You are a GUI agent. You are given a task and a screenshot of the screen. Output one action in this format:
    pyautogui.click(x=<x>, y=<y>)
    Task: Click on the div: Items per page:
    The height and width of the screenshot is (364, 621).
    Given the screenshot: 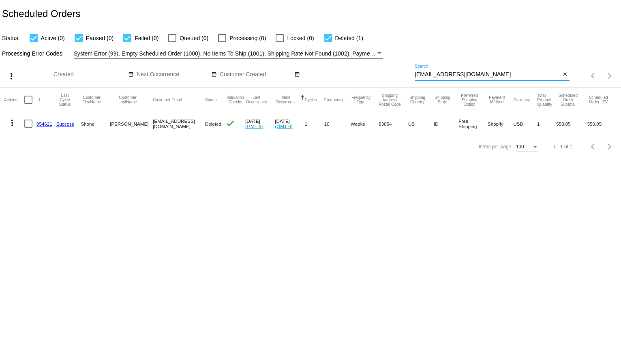 What is the action you would take?
    pyautogui.click(x=495, y=147)
    